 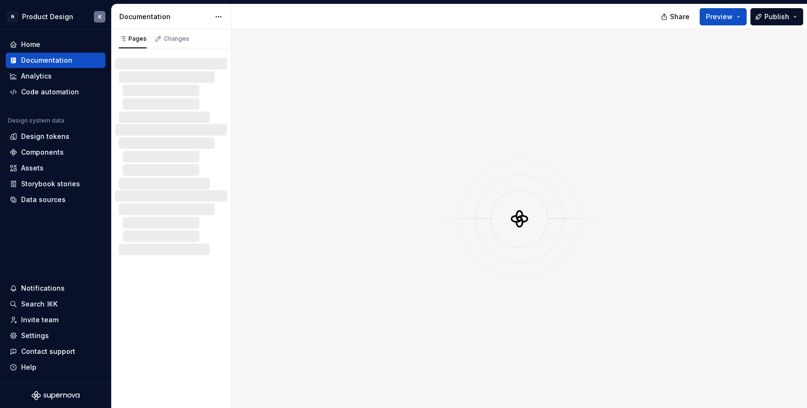 What do you see at coordinates (29, 367) in the screenshot?
I see `div: Help` at bounding box center [29, 367].